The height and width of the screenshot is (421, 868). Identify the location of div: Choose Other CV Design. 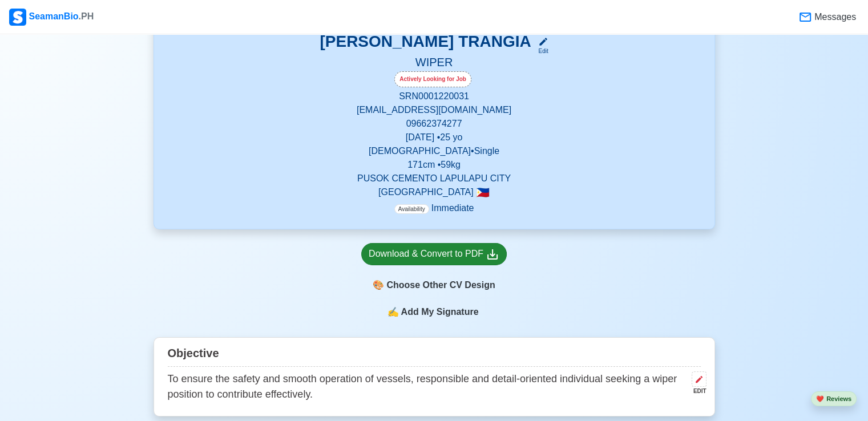
(434, 286).